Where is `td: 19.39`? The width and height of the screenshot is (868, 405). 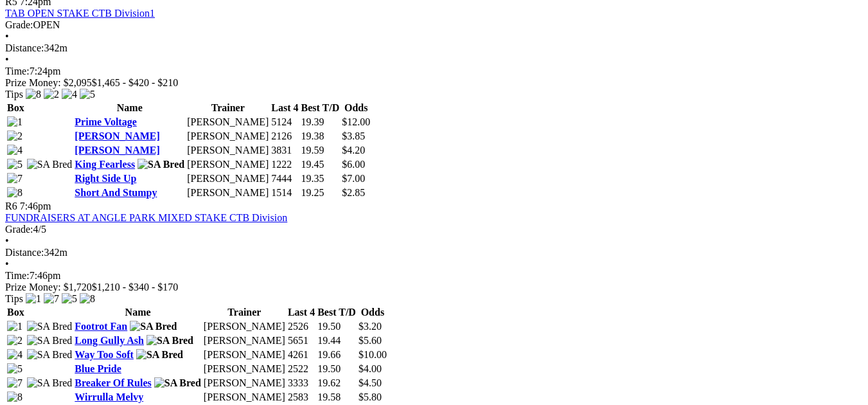 td: 19.39 is located at coordinates (321, 123).